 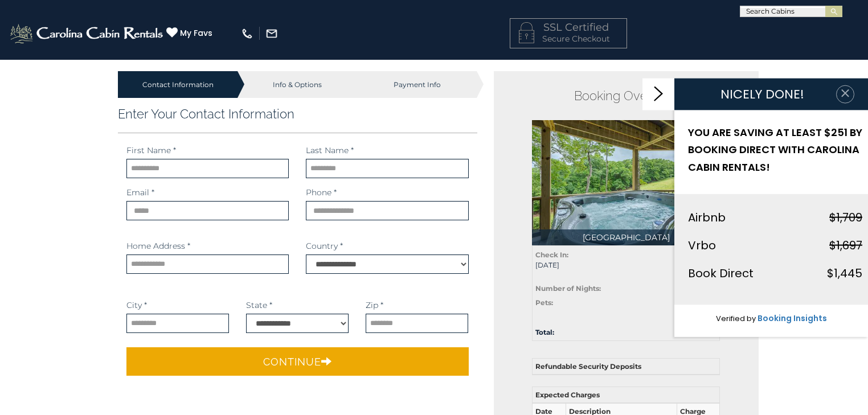 I want to click on label: Country *, so click(x=324, y=246).